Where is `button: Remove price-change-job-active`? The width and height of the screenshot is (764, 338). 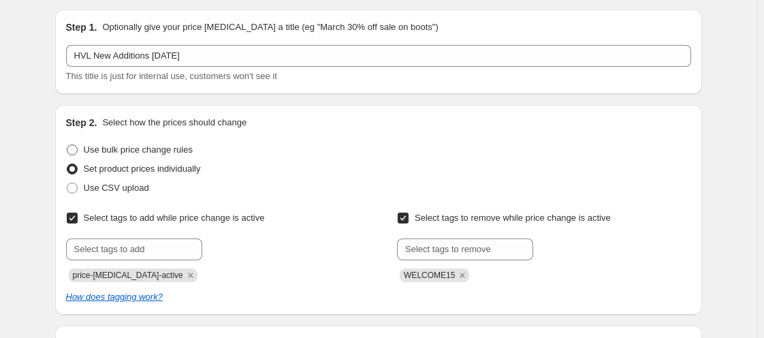 button: Remove price-change-job-active is located at coordinates (191, 275).